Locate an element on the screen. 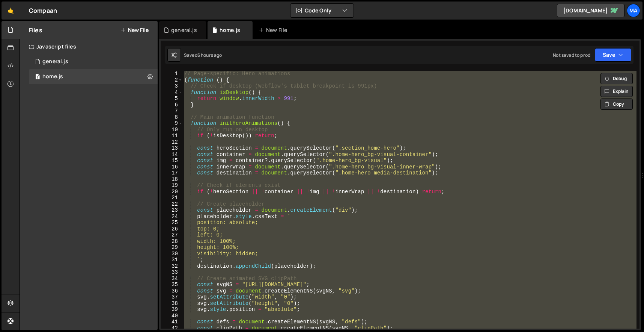 The height and width of the screenshot is (332, 644). div: 5 is located at coordinates (171, 98).